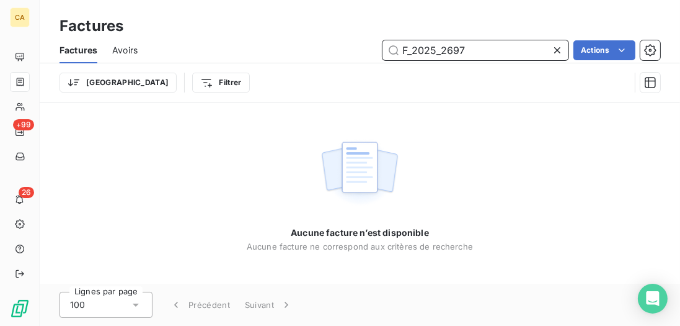 The image size is (680, 326). I want to click on h3: Factures, so click(91, 26).